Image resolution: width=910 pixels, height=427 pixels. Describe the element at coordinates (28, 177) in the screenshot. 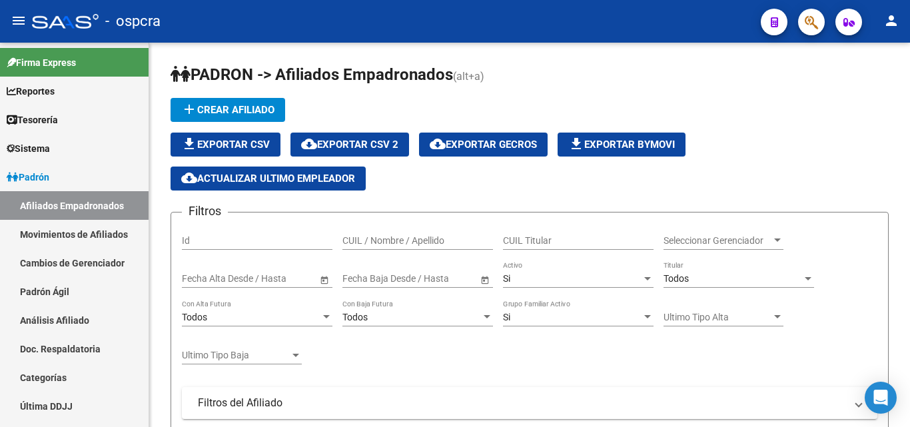

I see `span: Padrón` at that location.